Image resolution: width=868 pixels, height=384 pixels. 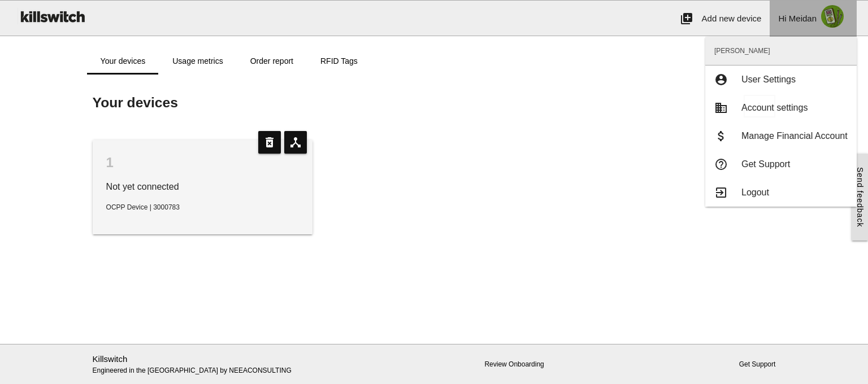 I want to click on i: device_hub, so click(x=296, y=142).